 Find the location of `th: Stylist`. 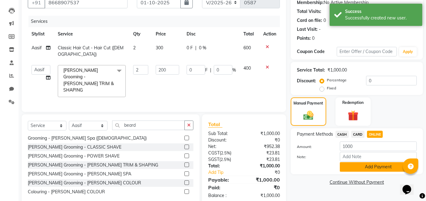

th: Stylist is located at coordinates (41, 34).